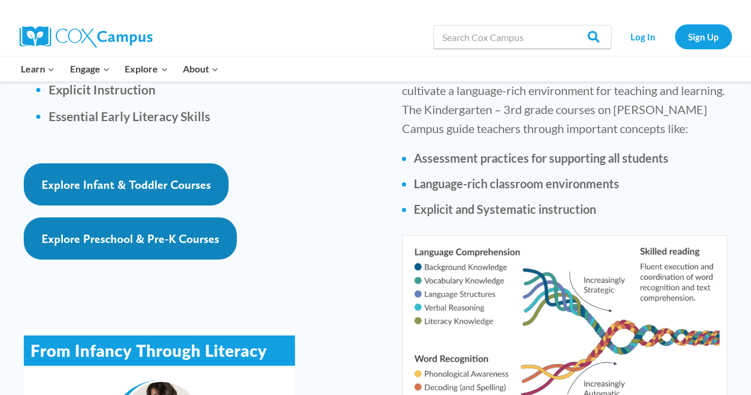 The height and width of the screenshot is (395, 751). I want to click on button: Child menu of Engage, so click(90, 69).